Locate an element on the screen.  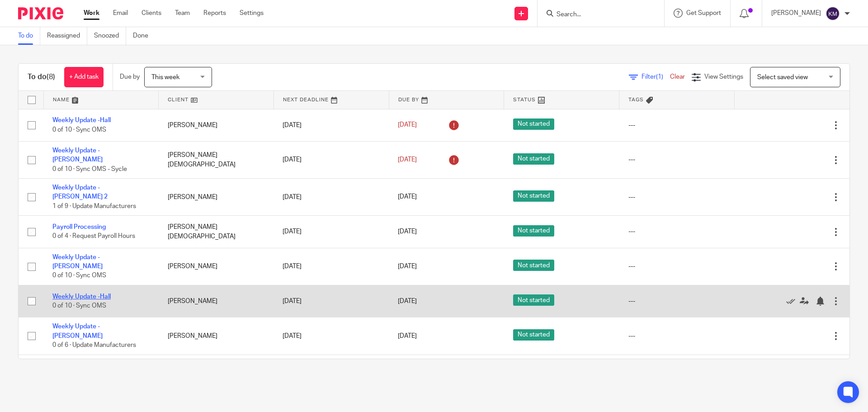
a: Clients is located at coordinates (151, 13).